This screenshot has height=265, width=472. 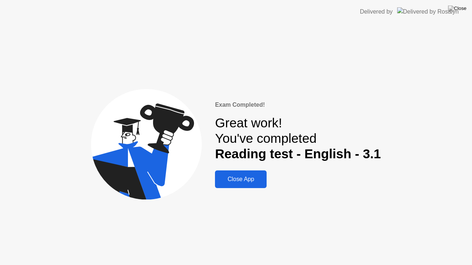 I want to click on div: Delivered by, so click(x=376, y=12).